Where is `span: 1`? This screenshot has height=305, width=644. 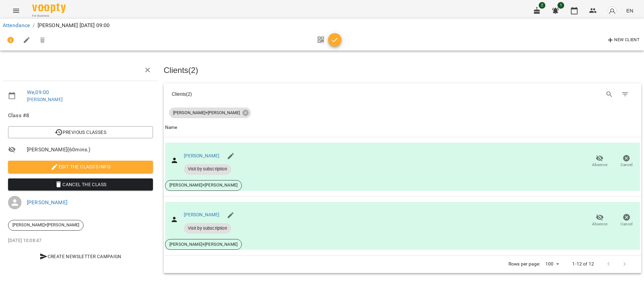 span: 1 is located at coordinates (560, 5).